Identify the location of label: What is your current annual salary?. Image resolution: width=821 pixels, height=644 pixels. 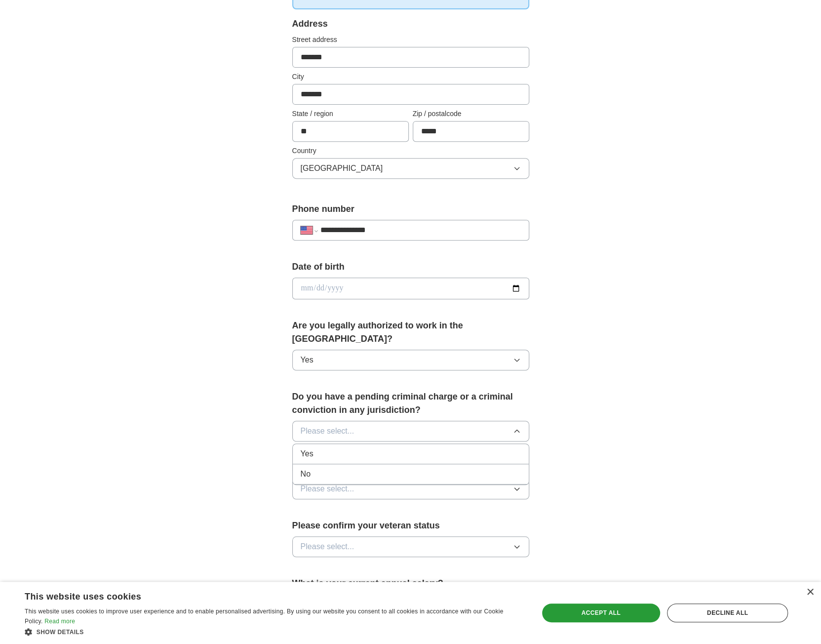
(410, 583).